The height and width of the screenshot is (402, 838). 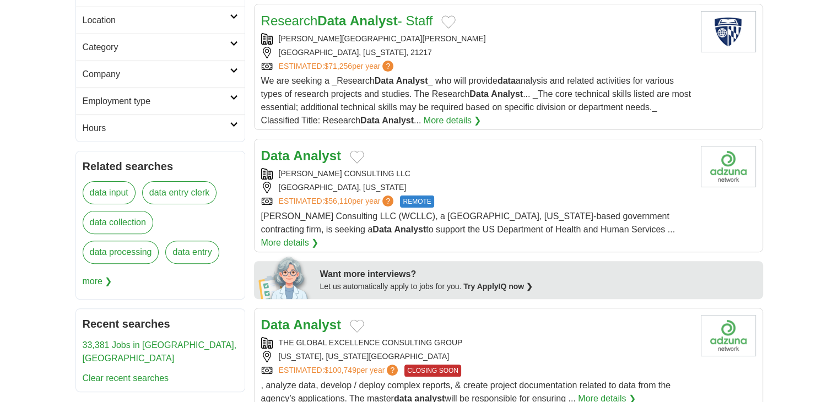 What do you see at coordinates (340, 370) in the screenshot?
I see `span: $100,749` at bounding box center [340, 370].